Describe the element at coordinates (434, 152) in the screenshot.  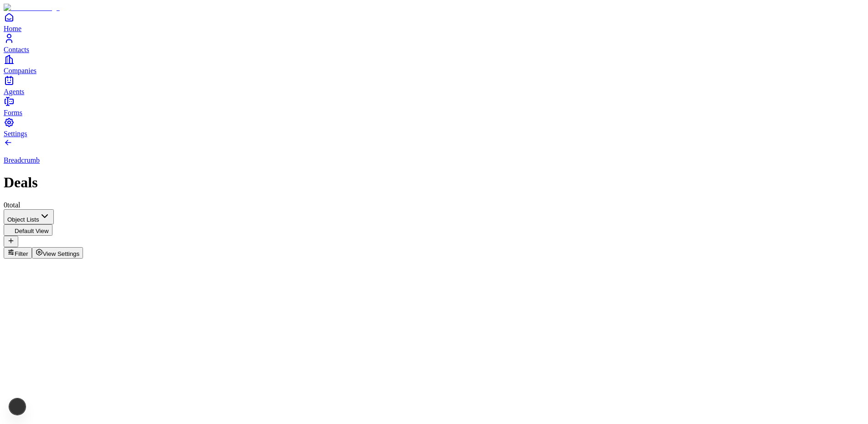
I see `a: Breadcrumb` at that location.